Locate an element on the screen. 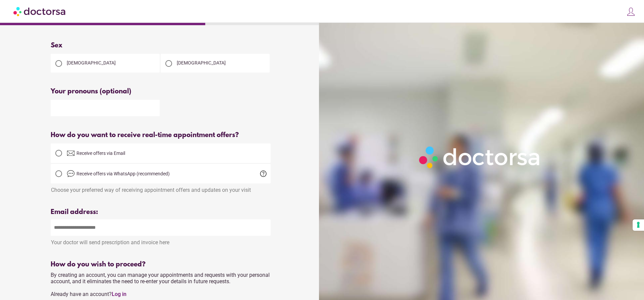 Image resolution: width=644 pixels, height=300 pixels. img: chat is located at coordinates (71, 173).